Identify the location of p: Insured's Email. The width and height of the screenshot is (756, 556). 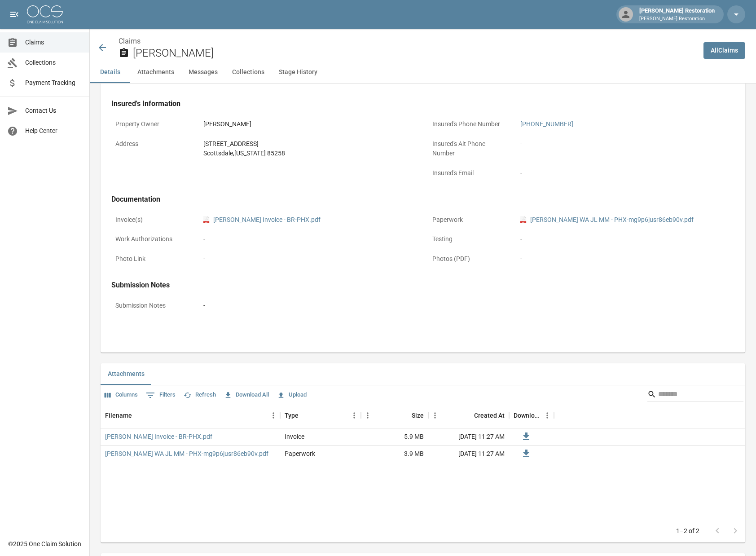
(469, 173).